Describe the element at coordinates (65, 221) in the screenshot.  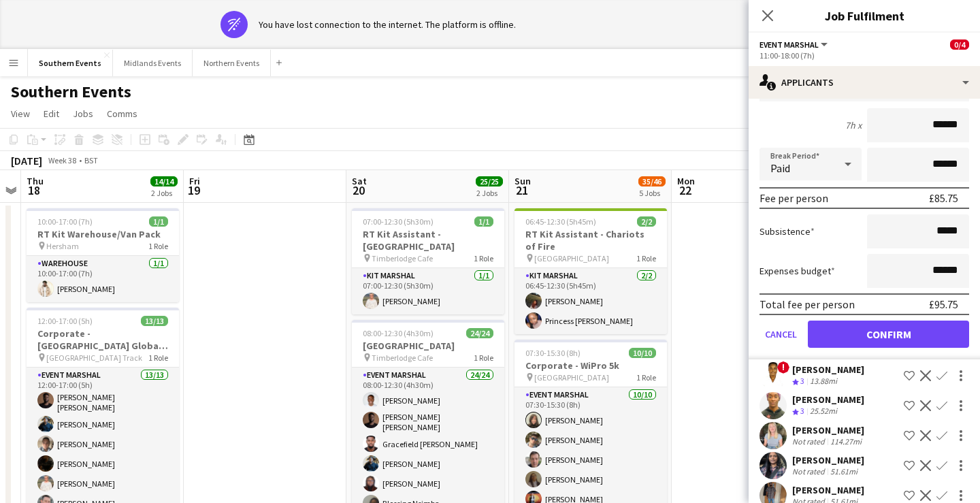
I see `span: 10:00-17:00 (7h)` at that location.